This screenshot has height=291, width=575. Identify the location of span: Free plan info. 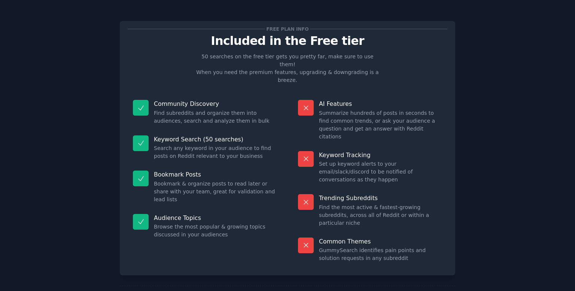
(287, 29).